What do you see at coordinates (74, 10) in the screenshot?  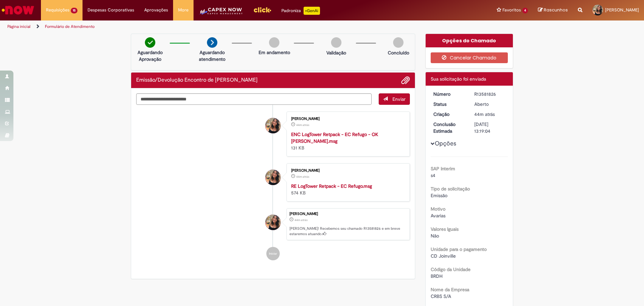 I see `span: 15` at bounding box center [74, 10].